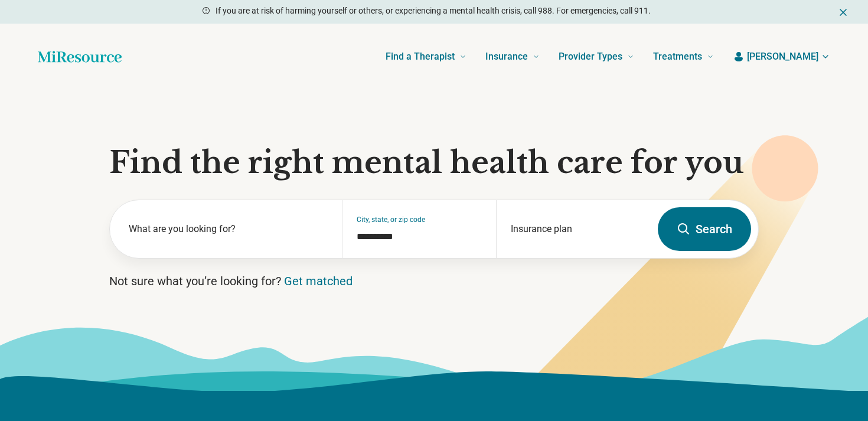 The image size is (868, 421). Describe the element at coordinates (507, 57) in the screenshot. I see `span: Insurance` at that location.